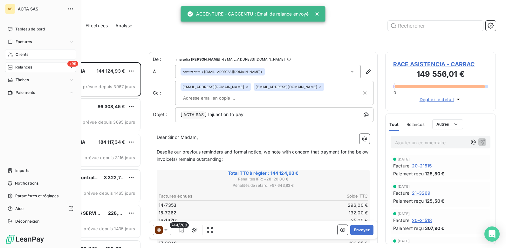  Describe the element at coordinates (177, 137) in the screenshot. I see `span: Dear Sir or Madam,` at that location.